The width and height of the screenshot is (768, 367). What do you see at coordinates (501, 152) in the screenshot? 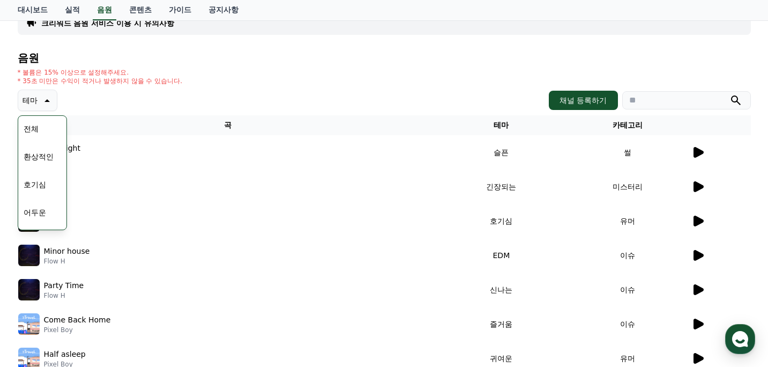
I see `td: 슬픈` at bounding box center [501, 152].